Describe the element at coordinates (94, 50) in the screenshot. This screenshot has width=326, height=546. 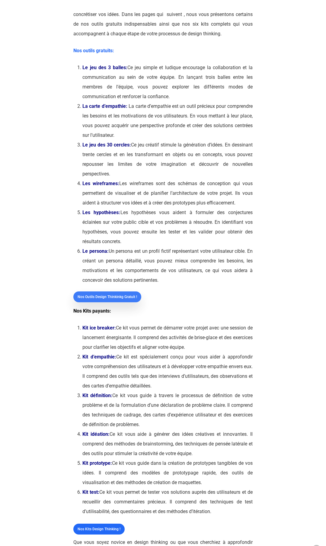
I see `strong: Nos outils gratuits:` at that location.